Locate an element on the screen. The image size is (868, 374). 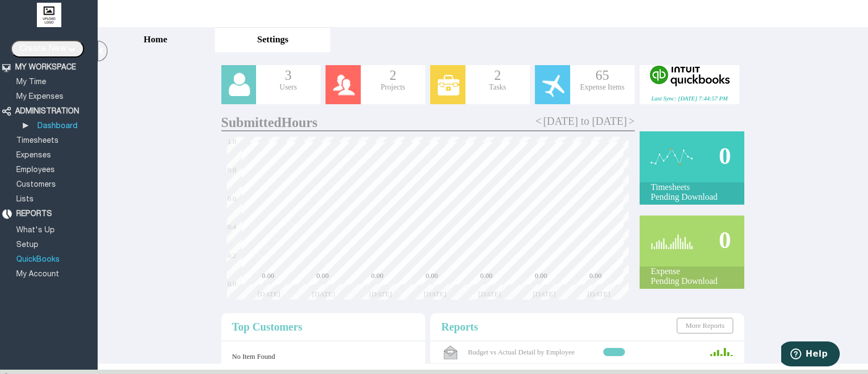
span: Top Customers is located at coordinates (267, 327).